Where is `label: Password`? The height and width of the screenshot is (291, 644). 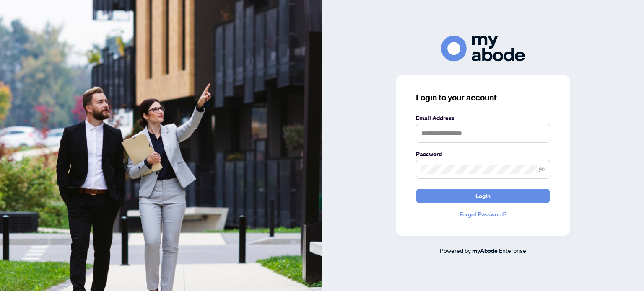
label: Password is located at coordinates (483, 154).